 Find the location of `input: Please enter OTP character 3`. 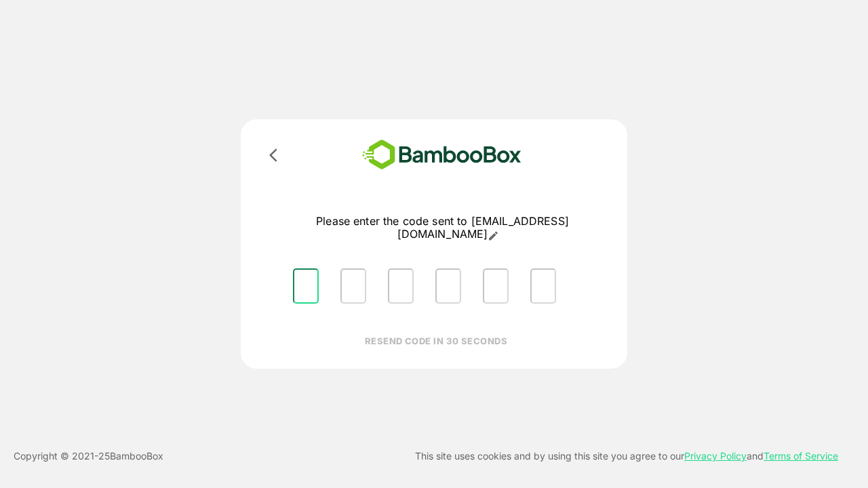

input: Please enter OTP character 3 is located at coordinates (401, 286).